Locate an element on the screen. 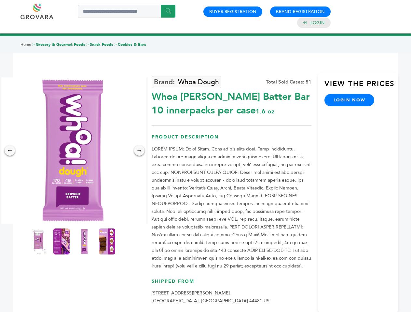 This screenshot has width=411, height=312. a: Buyer Registration is located at coordinates (232, 12).